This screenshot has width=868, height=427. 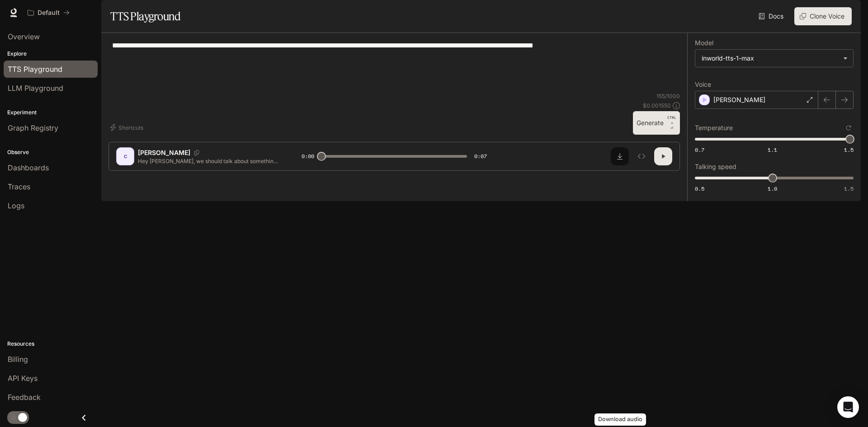 What do you see at coordinates (714, 128) in the screenshot?
I see `p: Temperature` at bounding box center [714, 128].